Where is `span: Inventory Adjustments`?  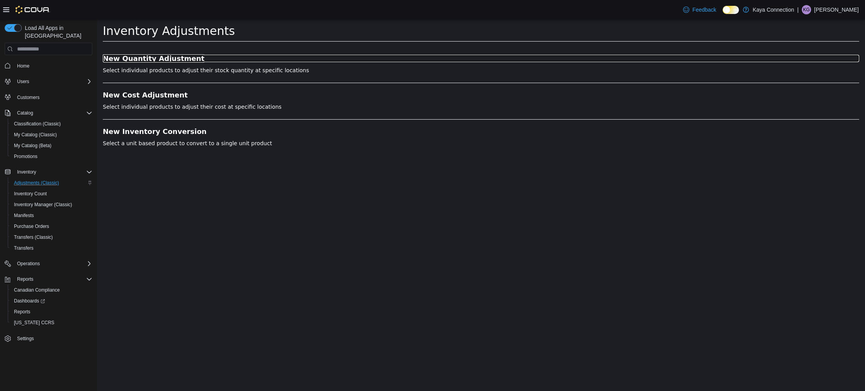 span: Inventory Adjustments is located at coordinates (72, 11).